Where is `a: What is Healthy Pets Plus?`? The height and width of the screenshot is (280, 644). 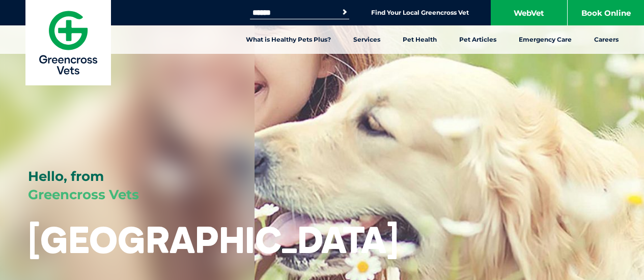 a: What is Healthy Pets Plus? is located at coordinates (288, 40).